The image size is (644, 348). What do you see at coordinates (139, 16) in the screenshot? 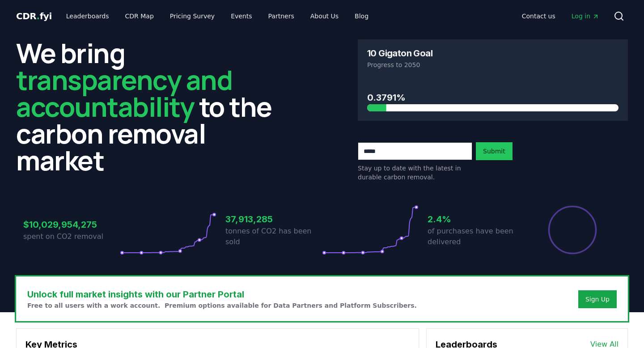
I see `a: CDR Map` at bounding box center [139, 16].